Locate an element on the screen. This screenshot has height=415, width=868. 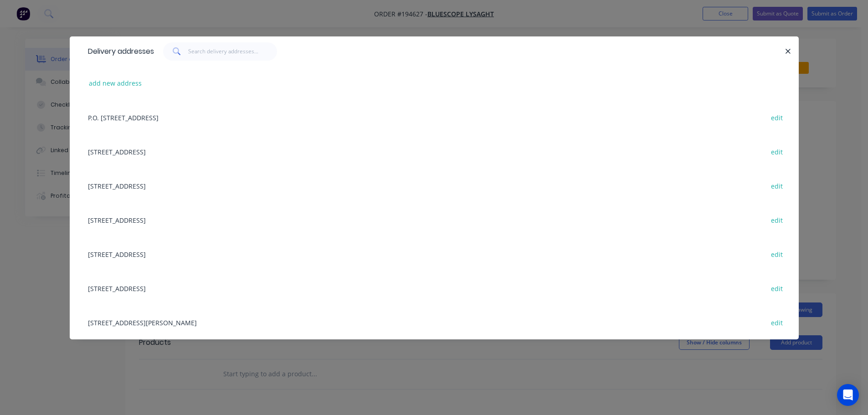
div: Delivery addresses is located at coordinates (118, 52).